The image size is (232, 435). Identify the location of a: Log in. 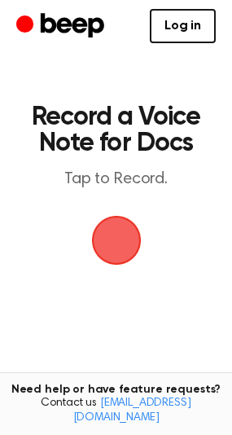
(182, 26).